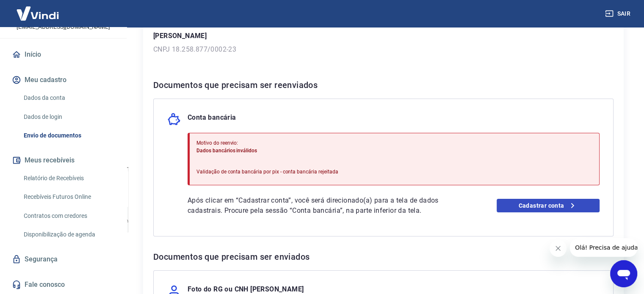 This screenshot has width=644, height=294. Describe the element at coordinates (38, 9) in the screenshot. I see `span: Olá! Precisa de ajuda?` at that location.